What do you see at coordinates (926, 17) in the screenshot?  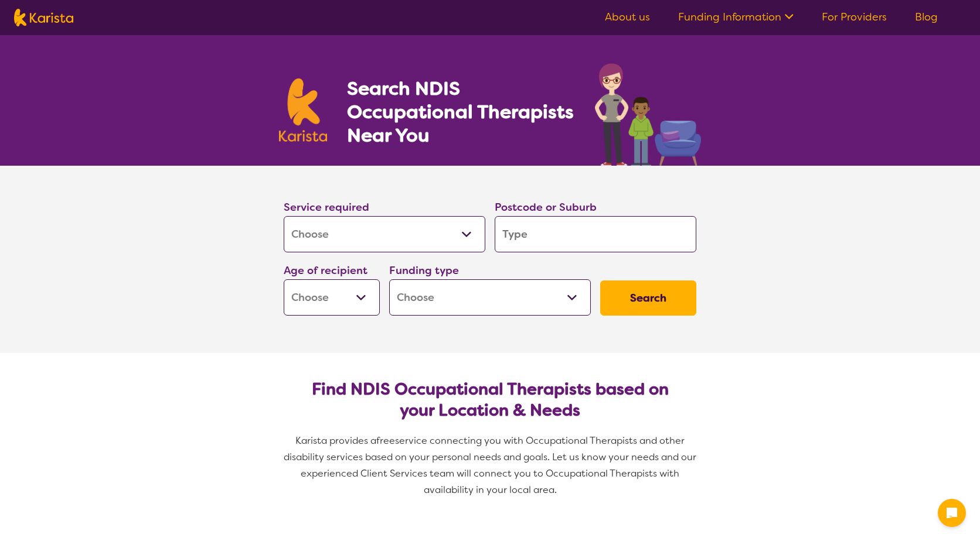 I see `a: Blog` at bounding box center [926, 17].